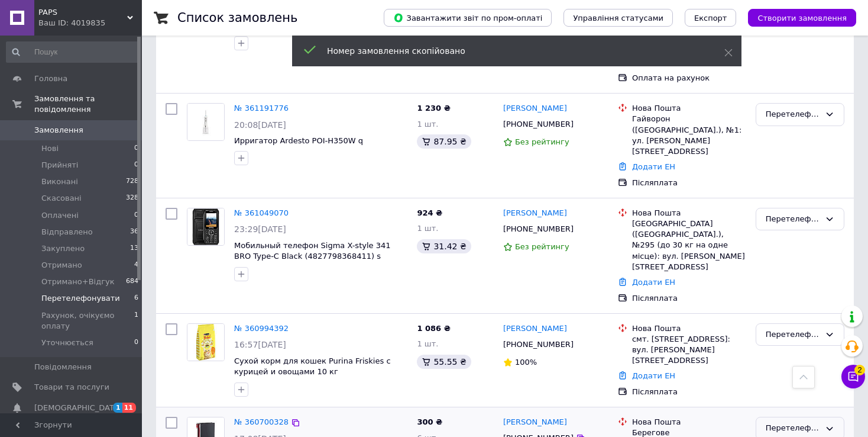 The height and width of the screenshot is (437, 868). What do you see at coordinates (67, 232) in the screenshot?
I see `span: Відправлено` at bounding box center [67, 232].